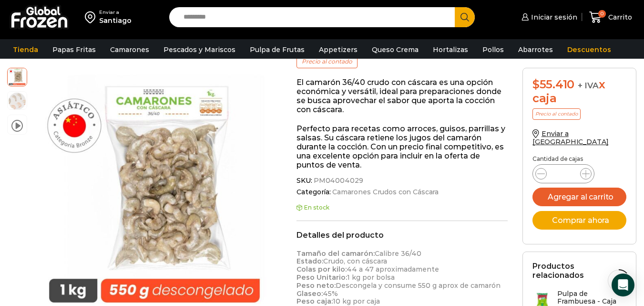 This screenshot has width=644, height=306. What do you see at coordinates (619, 17) in the screenshot?
I see `span: Carrito` at bounding box center [619, 17].